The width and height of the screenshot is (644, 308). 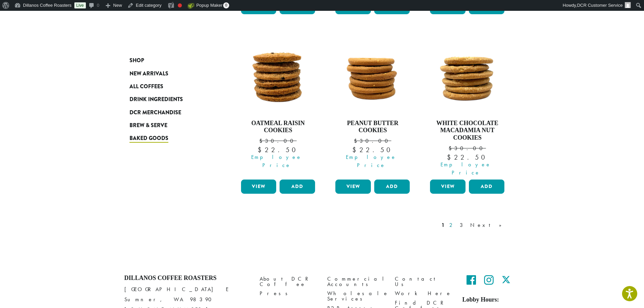 I want to click on a: Live, so click(x=80, y=6).